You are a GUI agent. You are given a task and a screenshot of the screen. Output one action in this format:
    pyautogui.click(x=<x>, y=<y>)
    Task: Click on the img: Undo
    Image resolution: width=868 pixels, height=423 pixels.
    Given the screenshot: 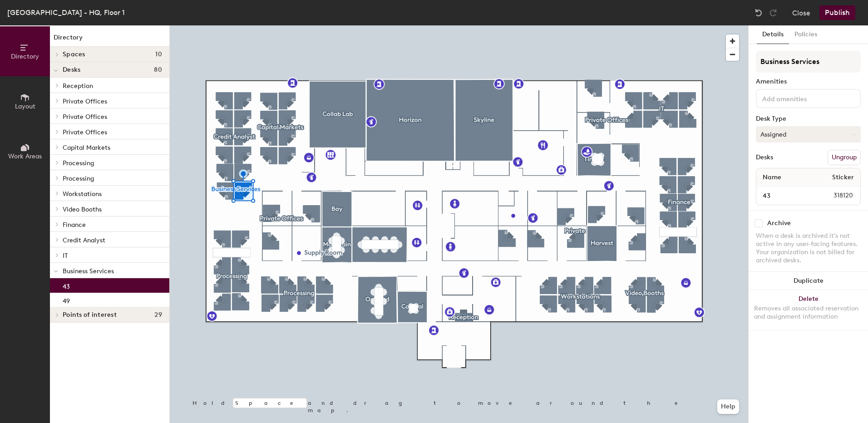 What is the action you would take?
    pyautogui.click(x=758, y=13)
    